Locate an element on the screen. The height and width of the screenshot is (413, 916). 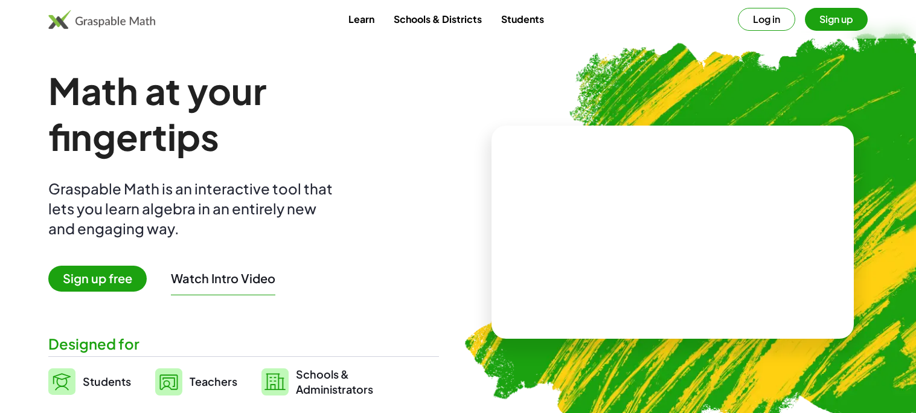
button: Watch Intro Video is located at coordinates (223, 278).